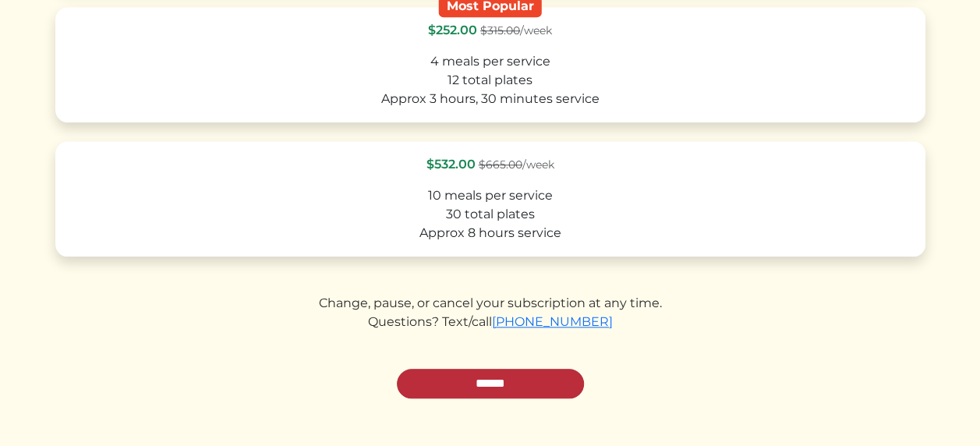 Image resolution: width=980 pixels, height=446 pixels. Describe the element at coordinates (490, 99) in the screenshot. I see `div: Approx 3 hours, 30 minutes service` at that location.